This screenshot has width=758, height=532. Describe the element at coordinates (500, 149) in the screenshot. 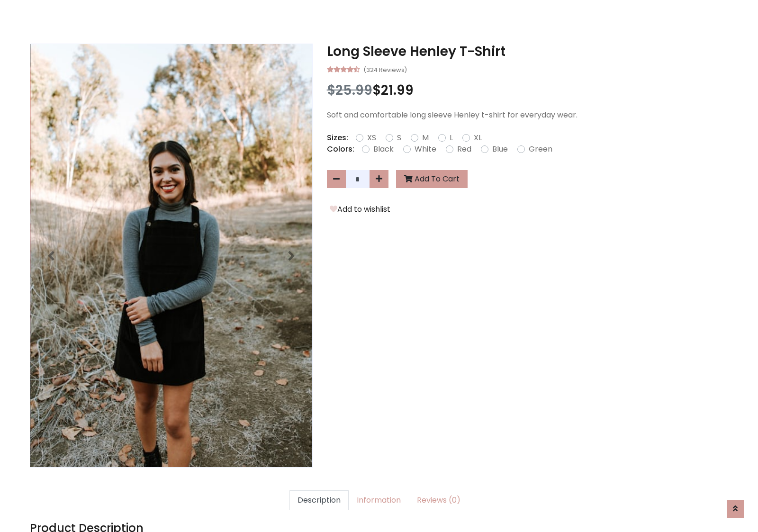

I see `label: Blue` at that location.